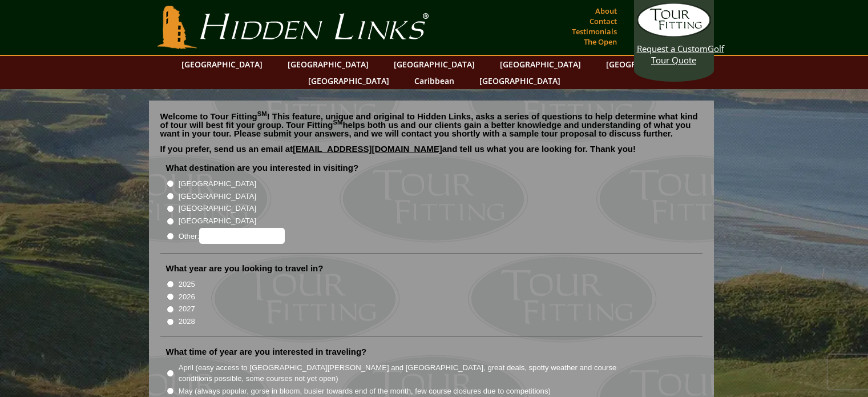 This screenshot has width=868, height=397. I want to click on label: What destination are you interested in visiting?, so click(262, 168).